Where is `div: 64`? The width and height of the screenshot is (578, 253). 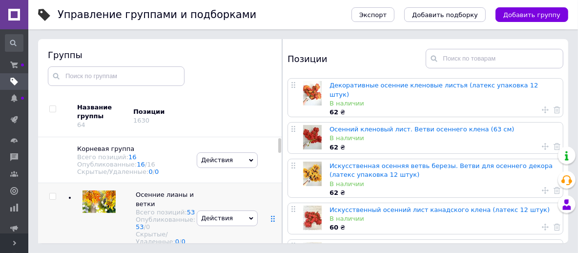
div: 64 is located at coordinates (81, 125).